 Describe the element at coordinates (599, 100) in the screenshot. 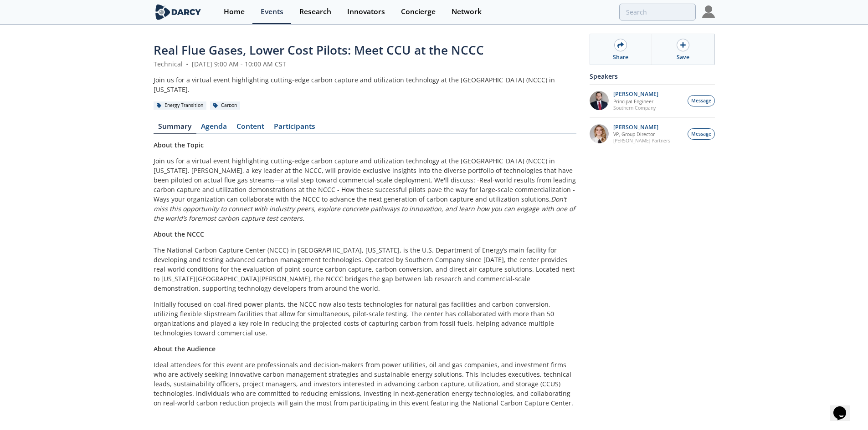

I see `img: 47500b57-f1ab-48fc-99f2-2a06715d5bad` at that location.